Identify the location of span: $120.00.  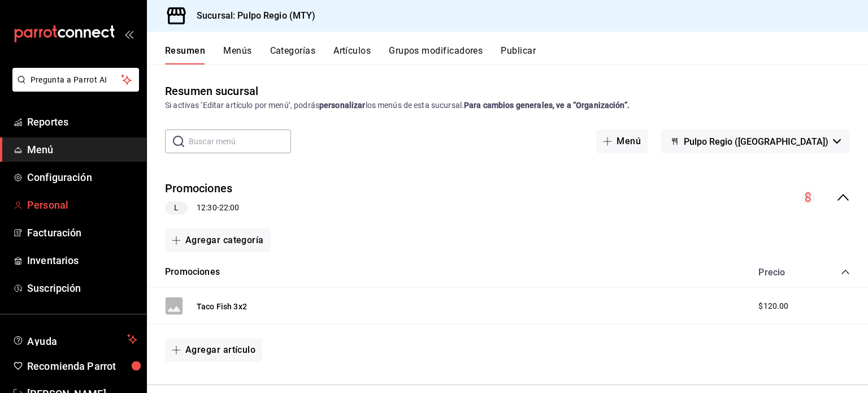
(773, 306).